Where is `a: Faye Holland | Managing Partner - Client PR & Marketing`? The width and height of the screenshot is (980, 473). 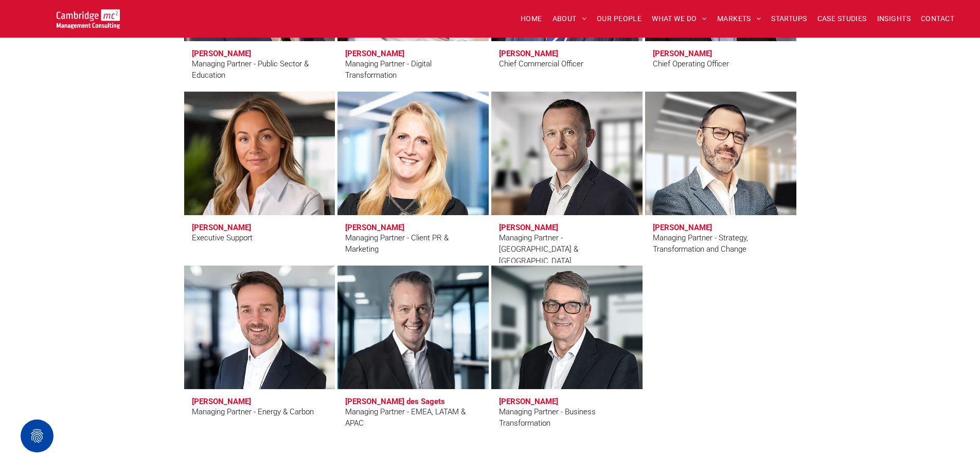 a: Faye Holland | Managing Partner - Client PR & Marketing is located at coordinates (413, 153).